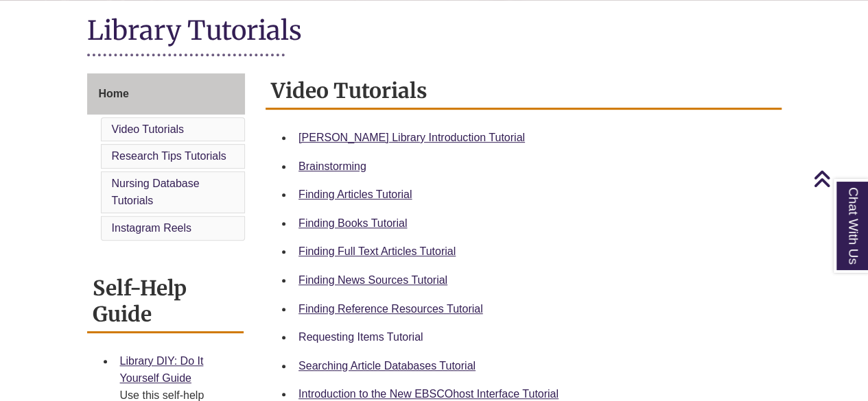 The width and height of the screenshot is (868, 401). What do you see at coordinates (429, 394) in the screenshot?
I see `a: Introduction to the New EBSCOhost Interface Tutorial` at bounding box center [429, 394].